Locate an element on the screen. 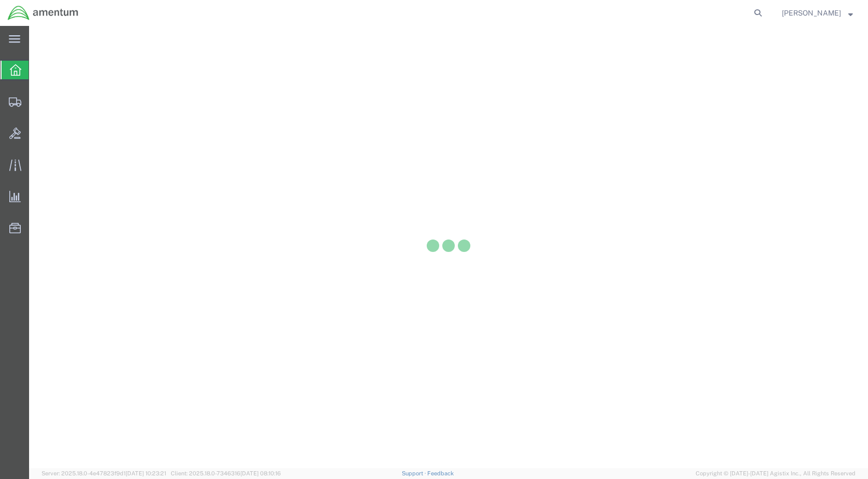 The height and width of the screenshot is (479, 868). span: Eric Aanesatd is located at coordinates (811, 13).